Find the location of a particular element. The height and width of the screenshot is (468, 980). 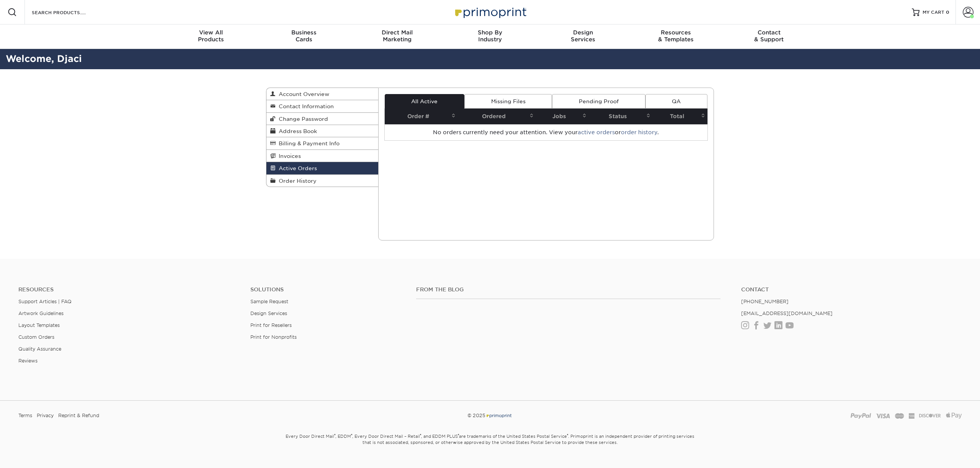

a: All Active is located at coordinates (425, 101).